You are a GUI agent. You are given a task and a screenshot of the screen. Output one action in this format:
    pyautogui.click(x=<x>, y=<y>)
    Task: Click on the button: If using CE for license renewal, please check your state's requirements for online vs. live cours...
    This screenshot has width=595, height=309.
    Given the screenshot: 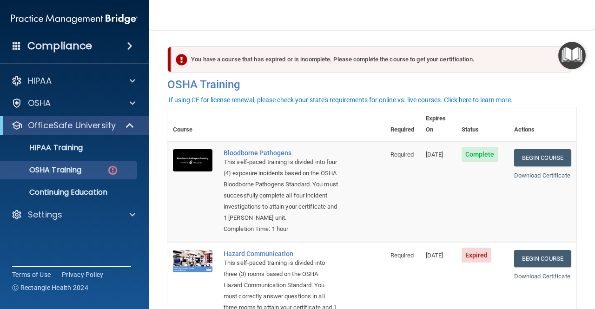 What is the action you would take?
    pyautogui.click(x=341, y=100)
    